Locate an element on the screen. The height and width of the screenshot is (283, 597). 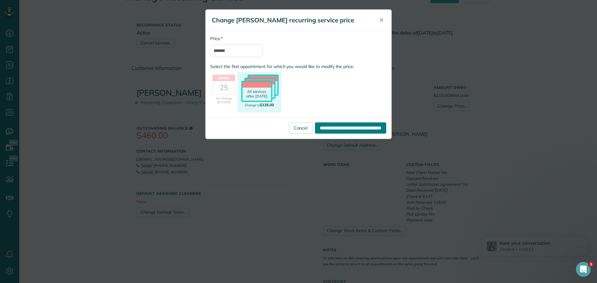
span: $135.00 is located at coordinates (267, 105).